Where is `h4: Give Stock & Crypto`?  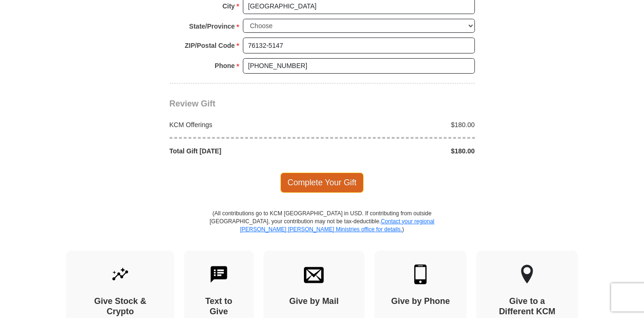
h4: Give Stock & Crypto is located at coordinates (120, 306).